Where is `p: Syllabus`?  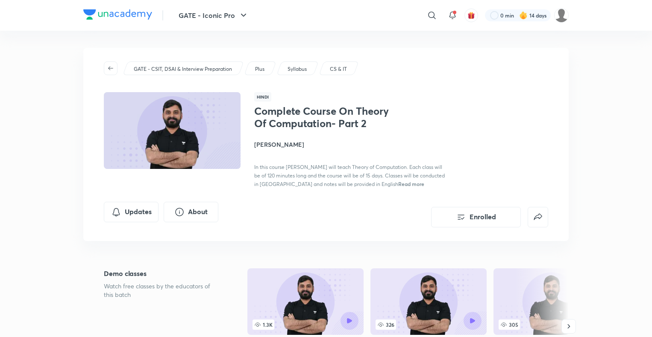 p: Syllabus is located at coordinates (297, 69).